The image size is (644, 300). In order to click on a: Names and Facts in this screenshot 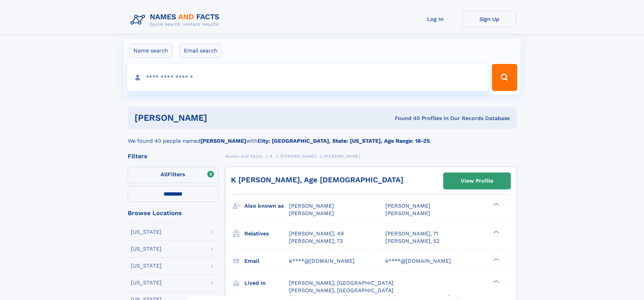, I will do `click(244, 156)`.